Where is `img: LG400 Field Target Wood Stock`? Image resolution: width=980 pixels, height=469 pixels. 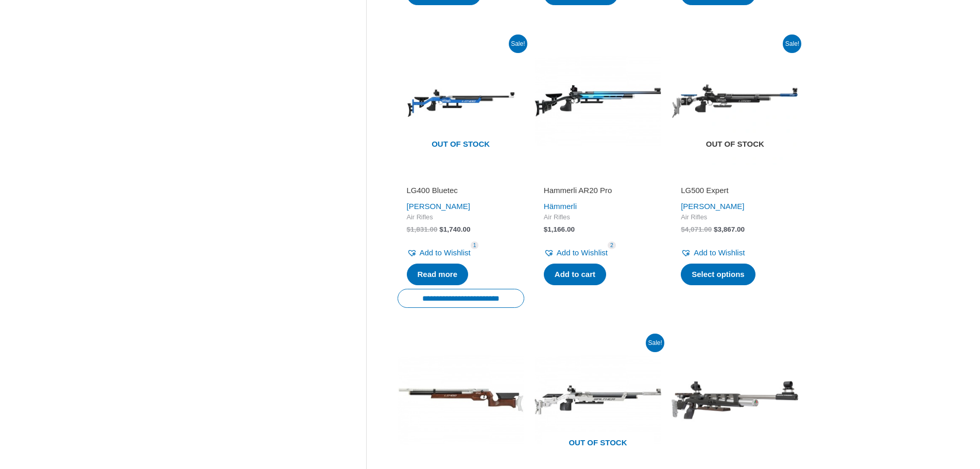
img: LG400 Field Target Wood Stock is located at coordinates (461, 400).